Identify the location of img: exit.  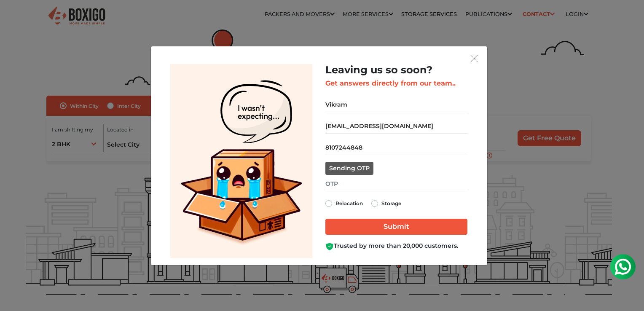
(474, 59).